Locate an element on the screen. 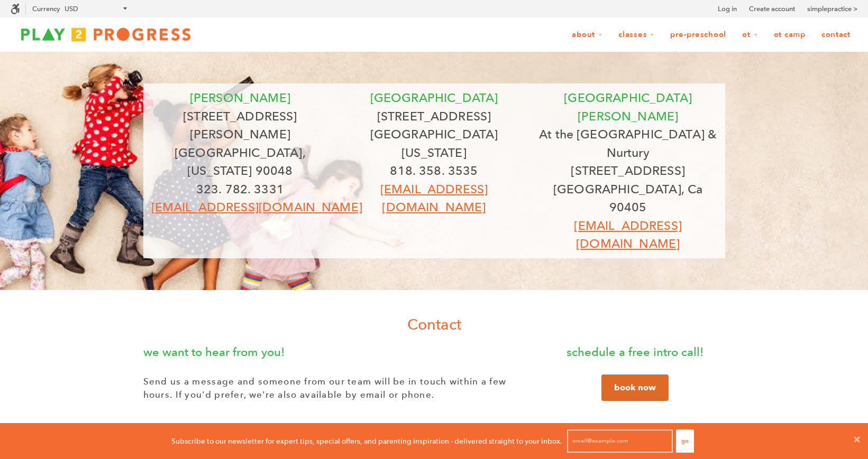 The image size is (868, 459). button: Go is located at coordinates (685, 441).